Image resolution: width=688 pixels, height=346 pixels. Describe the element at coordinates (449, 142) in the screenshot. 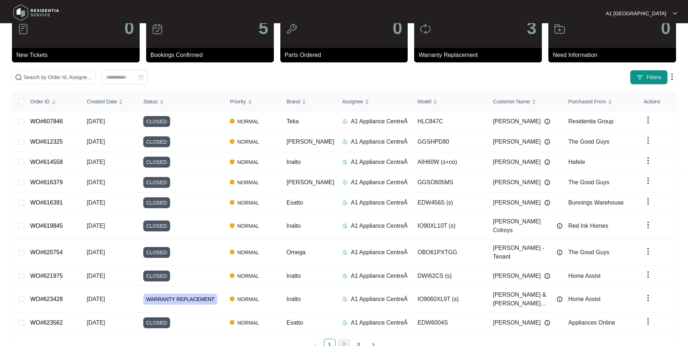

I see `td: GGSHPD80` at that location.